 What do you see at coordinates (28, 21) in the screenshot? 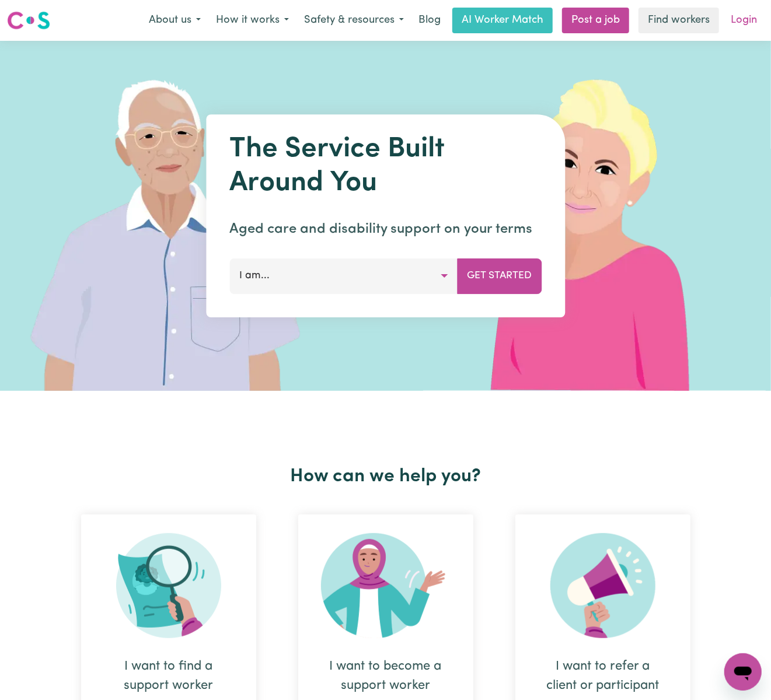
I see `img: Careseekers logo` at bounding box center [28, 21].